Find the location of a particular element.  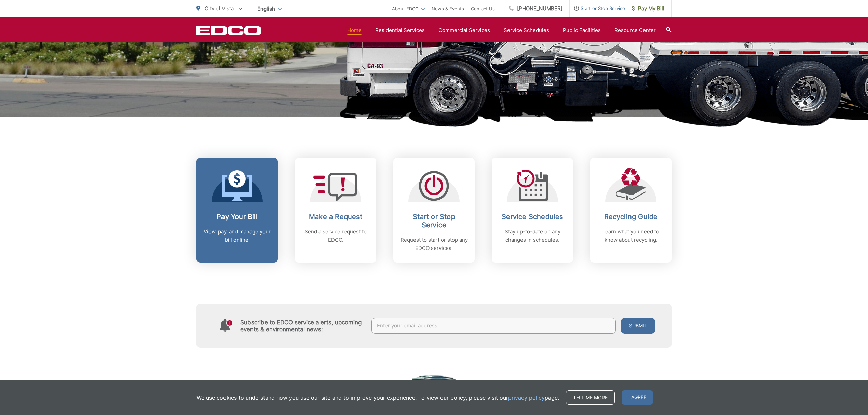

a: Commercial Services is located at coordinates (464, 30).